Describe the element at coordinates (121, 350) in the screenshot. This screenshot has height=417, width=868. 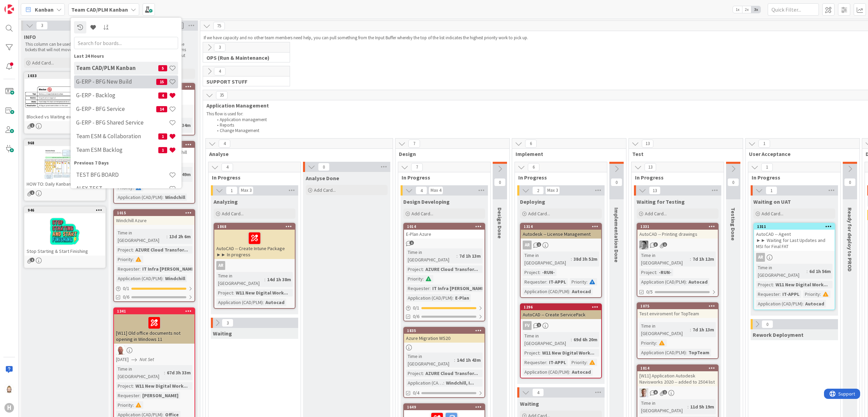
I see `img: RK` at that location.